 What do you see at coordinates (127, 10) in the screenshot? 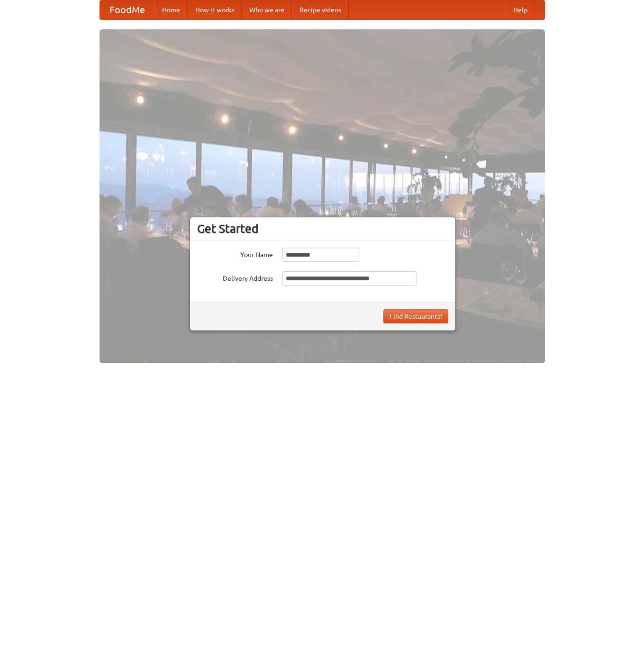
I see `a: FoodMe` at bounding box center [127, 10].